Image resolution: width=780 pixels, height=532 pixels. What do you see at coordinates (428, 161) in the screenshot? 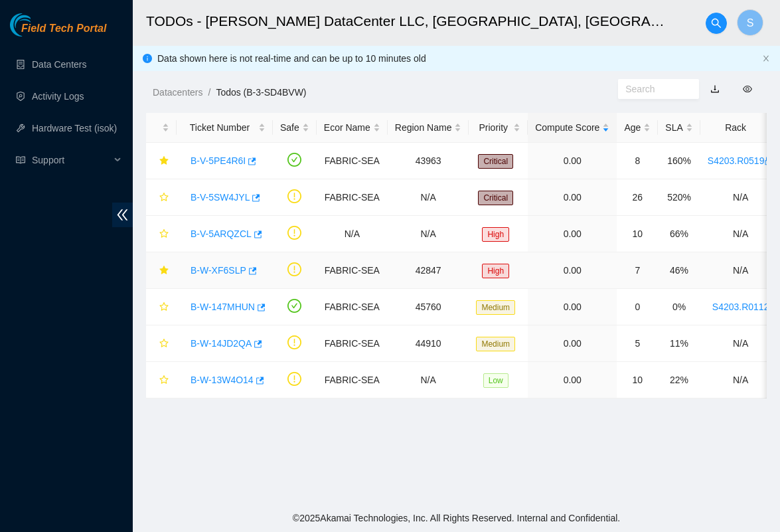
I see `td: 43963` at bounding box center [428, 161].